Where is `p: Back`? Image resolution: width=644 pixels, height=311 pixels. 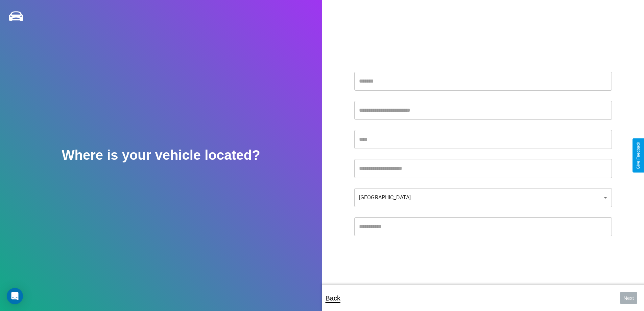 p: Back is located at coordinates (333, 298).